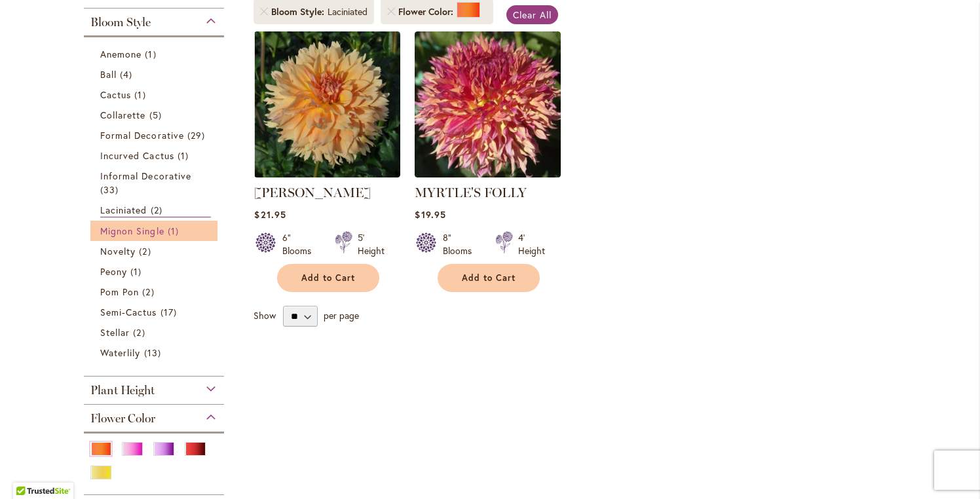 This screenshot has width=980, height=499. What do you see at coordinates (342, 315) in the screenshot?
I see `span: per page` at bounding box center [342, 315].